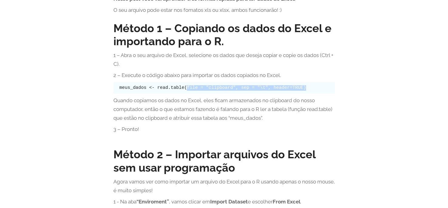 The width and height of the screenshot is (448, 208). What do you see at coordinates (224, 10) in the screenshot?
I see `p: O seu arquivo pode estar nos fomatos xls ou xlsx, ambos funcionarão! :)` at bounding box center [224, 10].